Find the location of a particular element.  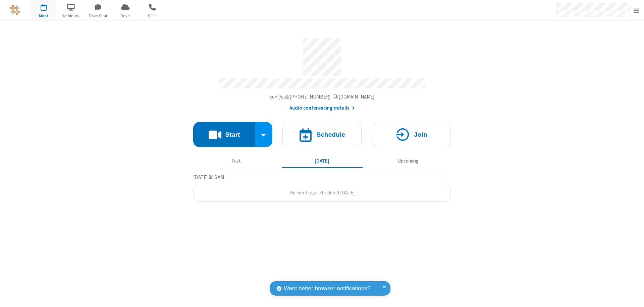

span: Webinars is located at coordinates (71, 16).